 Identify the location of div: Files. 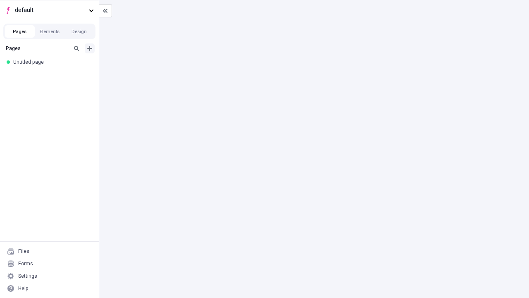
(24, 251).